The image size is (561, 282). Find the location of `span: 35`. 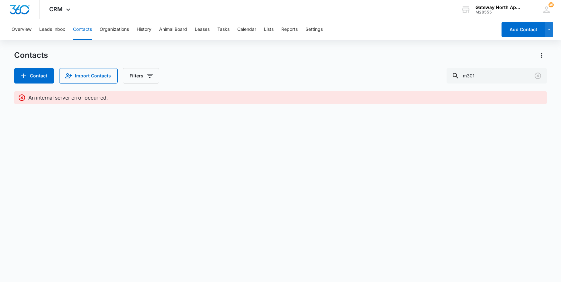

span: 35 is located at coordinates (551, 5).